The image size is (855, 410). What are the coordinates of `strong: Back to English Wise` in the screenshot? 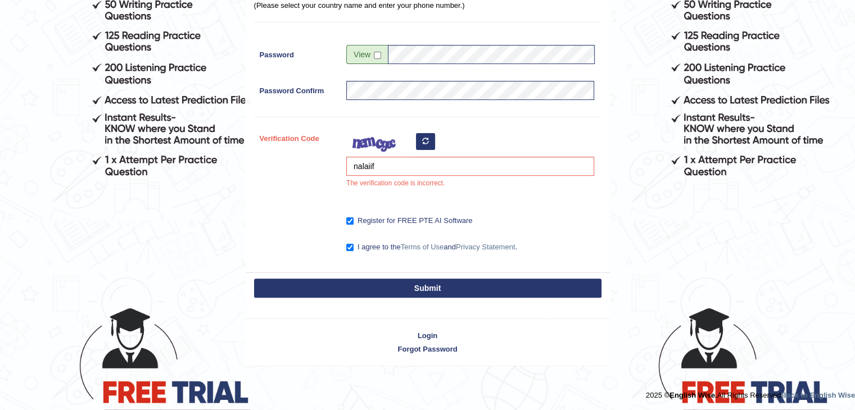 It's located at (818, 395).